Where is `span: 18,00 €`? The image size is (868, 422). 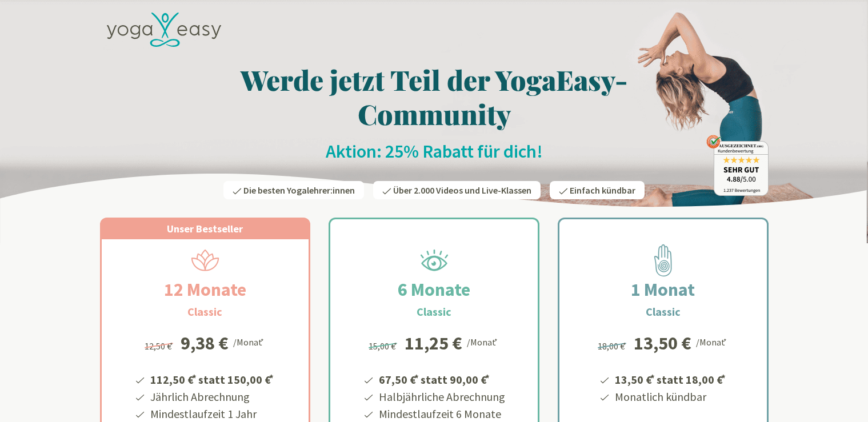
span: 18,00 € is located at coordinates (613, 346).